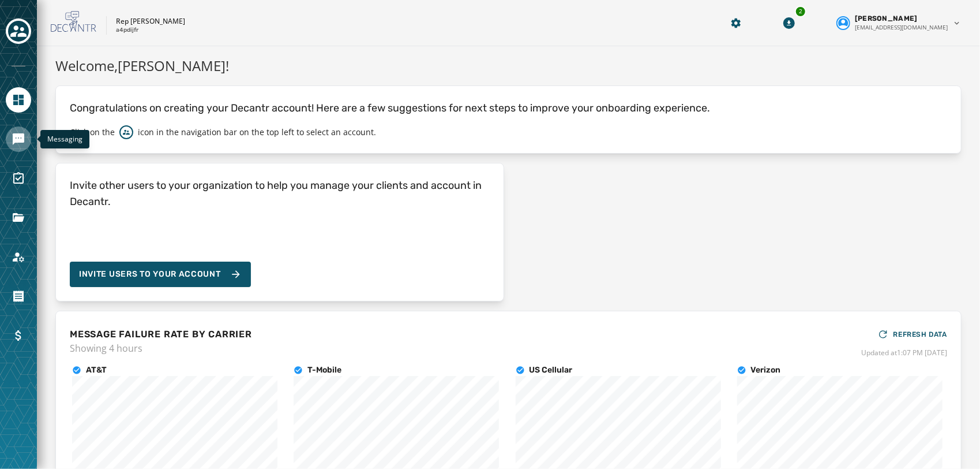  Describe the element at coordinates (280, 193) in the screenshot. I see `h4: Invite other users to your organization to help you manage your clients and account in Decantr.` at that location.